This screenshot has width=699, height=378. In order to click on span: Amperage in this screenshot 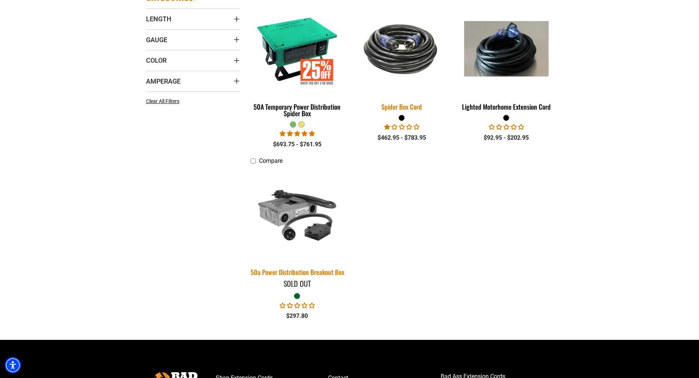, I will do `click(163, 81)`.